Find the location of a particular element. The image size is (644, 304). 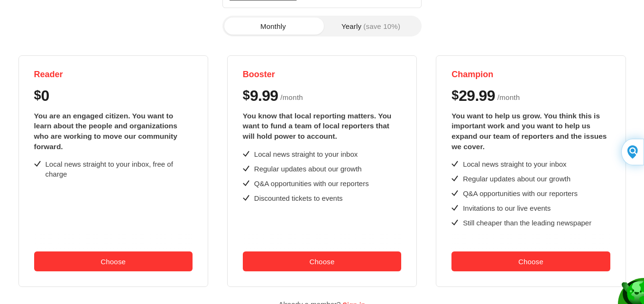

span: 9.99 is located at coordinates (264, 96).